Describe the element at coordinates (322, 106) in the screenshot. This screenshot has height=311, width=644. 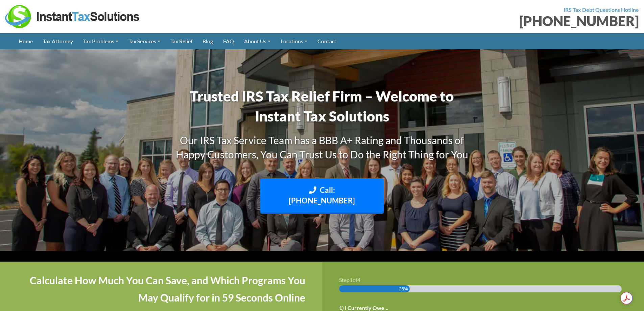
I see `h1: Trusted IRS Tax Relief Firm – Welcome to Instant Tax Solutions` at that location.